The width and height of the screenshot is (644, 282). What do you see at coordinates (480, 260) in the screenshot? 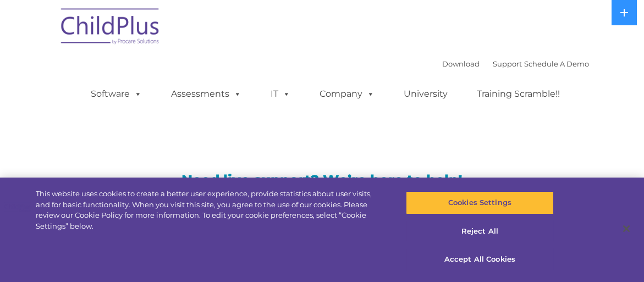
I see `button: Accept All Cookies` at bounding box center [480, 260].